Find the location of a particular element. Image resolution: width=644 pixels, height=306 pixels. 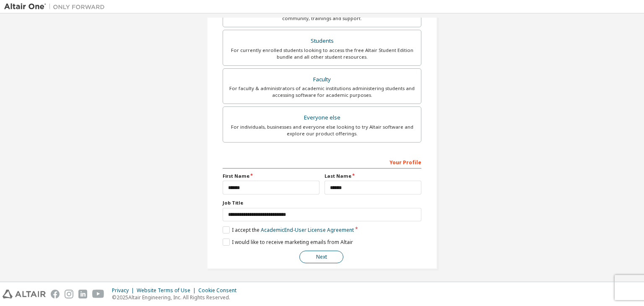

div: Faculty is located at coordinates (322, 79).